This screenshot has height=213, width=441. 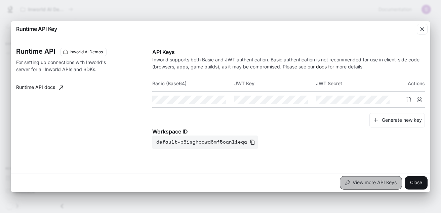 I want to click on th: JWT Secret, so click(x=356, y=84).